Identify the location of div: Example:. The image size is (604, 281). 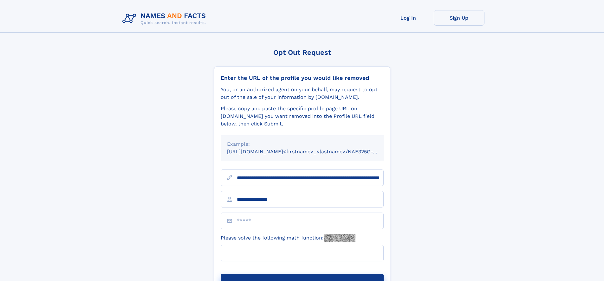
(302, 144).